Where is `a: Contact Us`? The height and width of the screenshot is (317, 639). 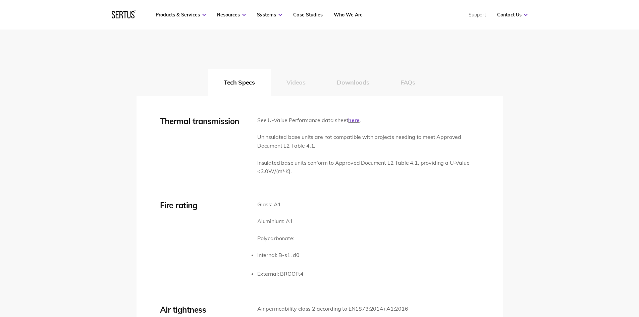
a: Contact Us is located at coordinates (512, 15).